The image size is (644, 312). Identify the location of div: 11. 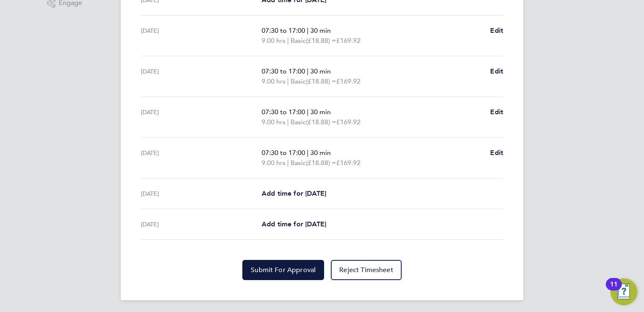
(614, 290).